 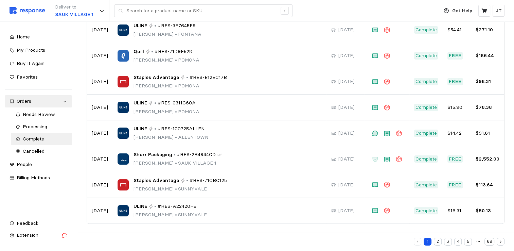 I want to click on a: Buy It Again, so click(x=38, y=64).